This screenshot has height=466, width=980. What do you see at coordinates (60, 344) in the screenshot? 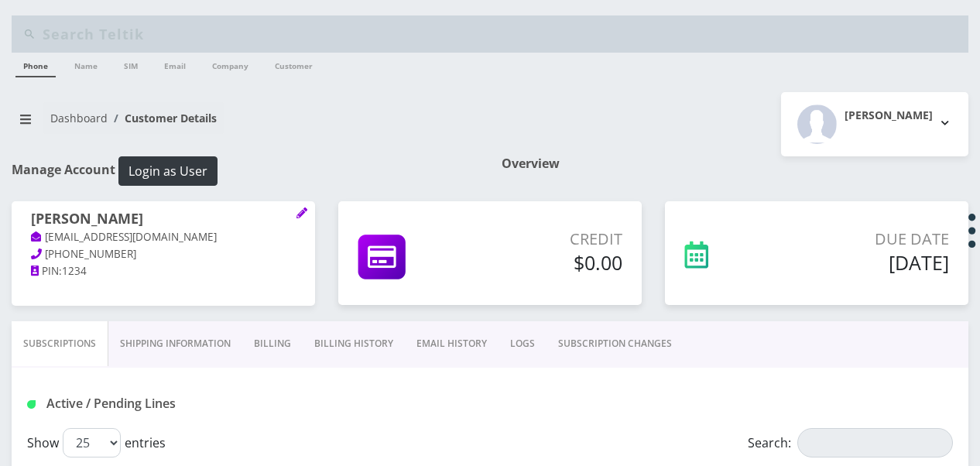
I see `a: Subscriptions` at bounding box center [60, 344].